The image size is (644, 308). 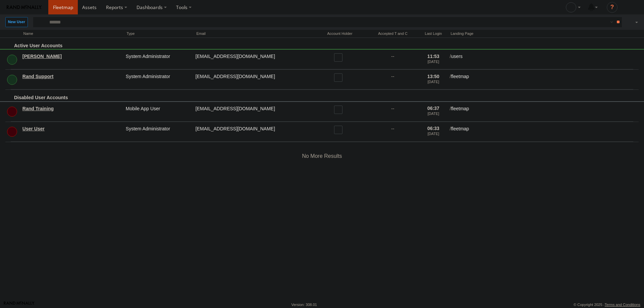 I want to click on div: service@odysseygroupllc.com, so click(x=253, y=59).